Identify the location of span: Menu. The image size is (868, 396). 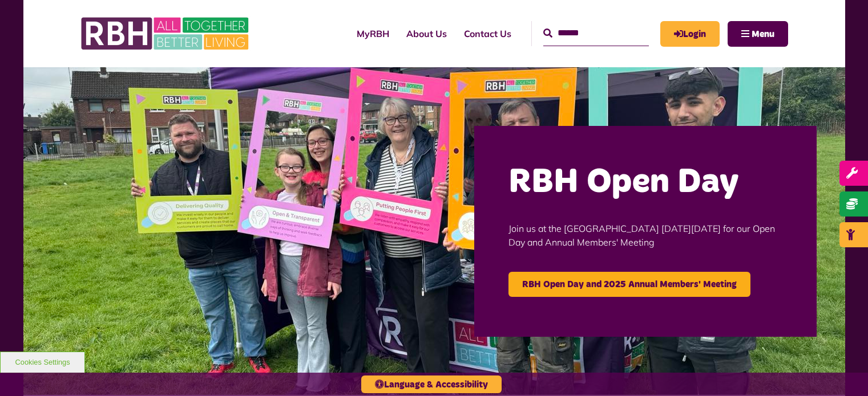
(763, 34).